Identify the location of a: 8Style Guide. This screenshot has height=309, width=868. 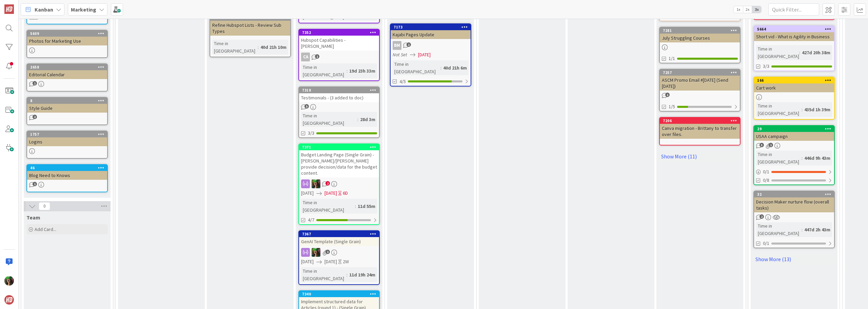
(67, 111).